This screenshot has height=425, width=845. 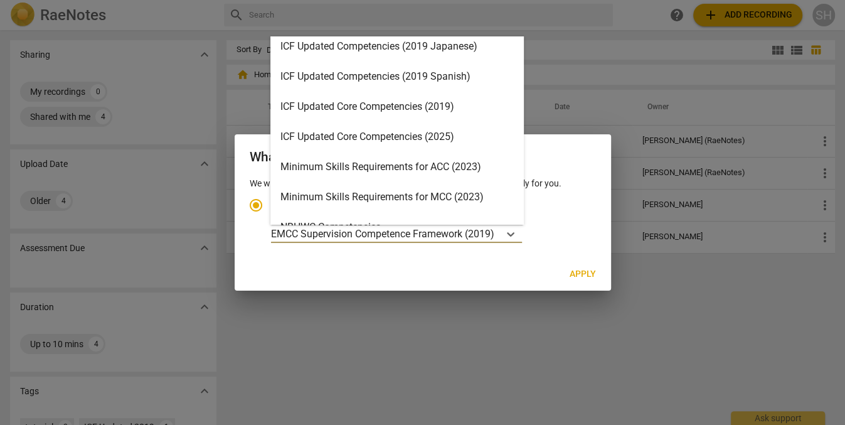 I want to click on div: ICF Updated Competencies (2019 Japanese), so click(x=397, y=46).